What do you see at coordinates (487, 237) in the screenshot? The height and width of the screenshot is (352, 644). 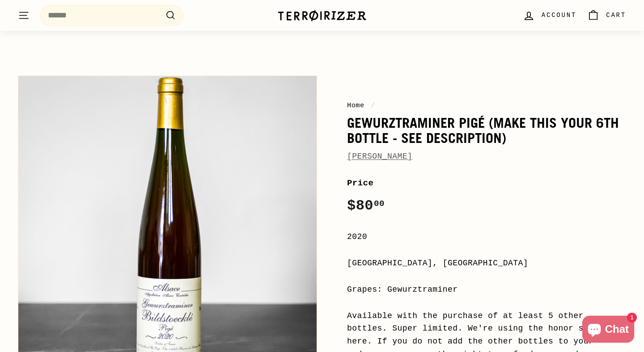 I see `div: 2020` at bounding box center [487, 237].